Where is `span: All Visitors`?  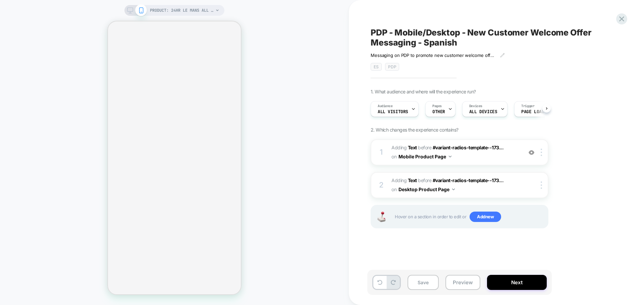
span: All Visitors is located at coordinates (392, 112).